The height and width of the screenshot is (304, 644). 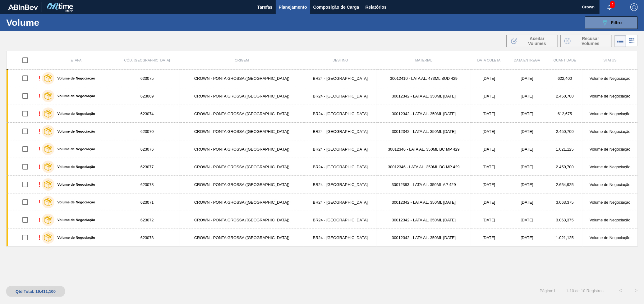 I want to click on button: Filtro, so click(x=611, y=23).